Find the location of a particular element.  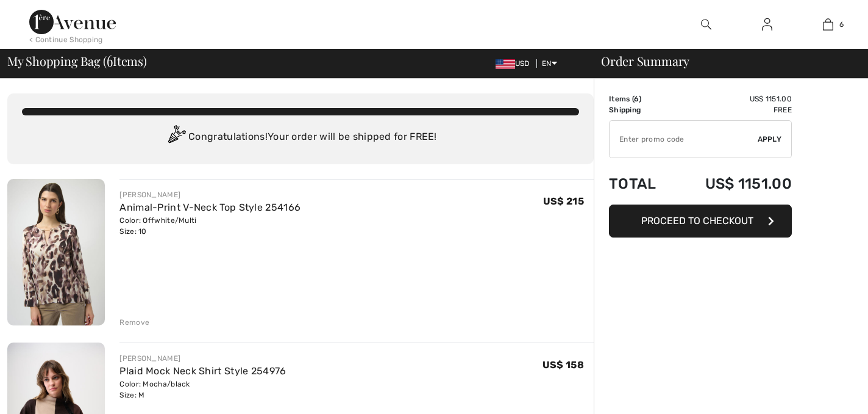

td: Free is located at coordinates (732, 110).